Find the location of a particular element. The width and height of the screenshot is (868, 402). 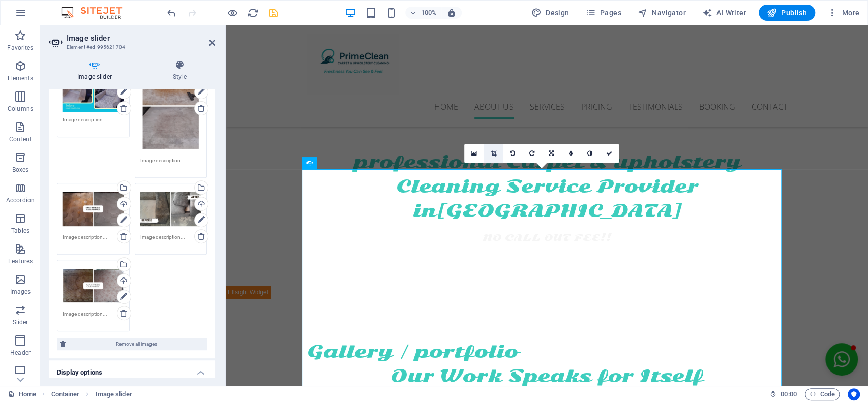

p: Favorites is located at coordinates (20, 48).